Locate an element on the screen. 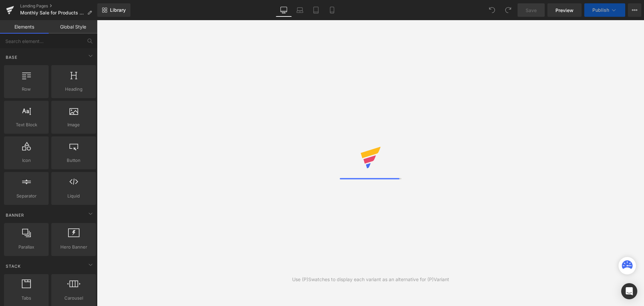  span: Publish is located at coordinates (601, 10).